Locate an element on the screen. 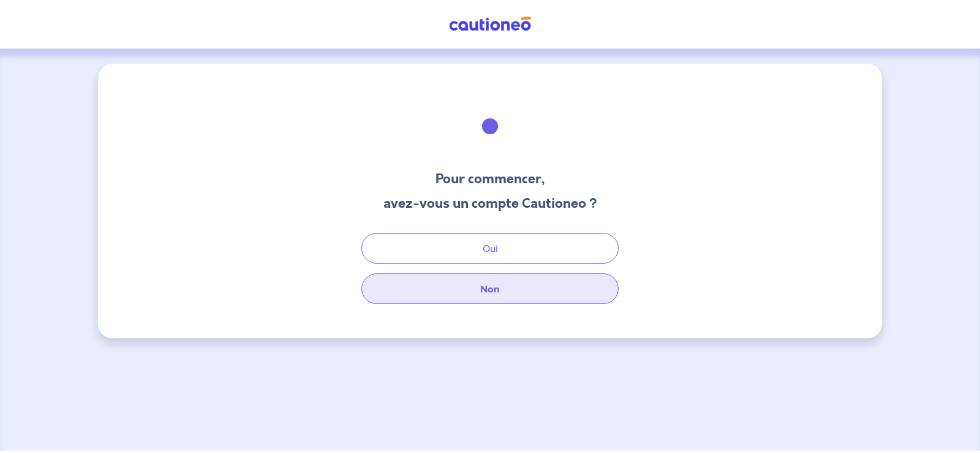  h3: Pour commencer, is located at coordinates (490, 179).